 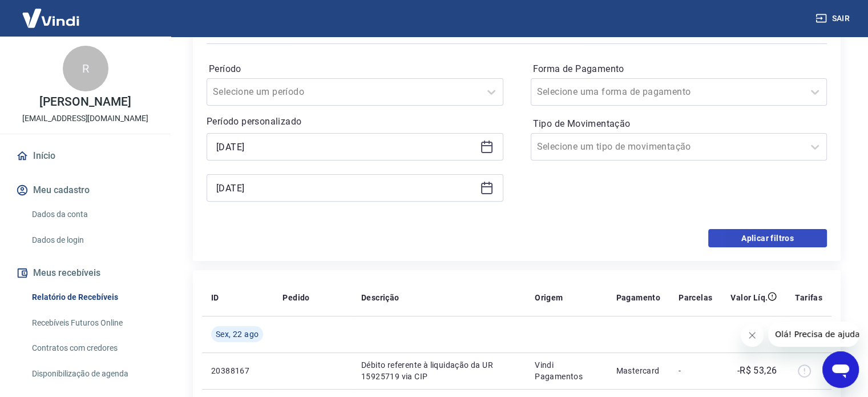 What do you see at coordinates (92, 374) in the screenshot?
I see `a: Disponibilização de agenda` at bounding box center [92, 374].